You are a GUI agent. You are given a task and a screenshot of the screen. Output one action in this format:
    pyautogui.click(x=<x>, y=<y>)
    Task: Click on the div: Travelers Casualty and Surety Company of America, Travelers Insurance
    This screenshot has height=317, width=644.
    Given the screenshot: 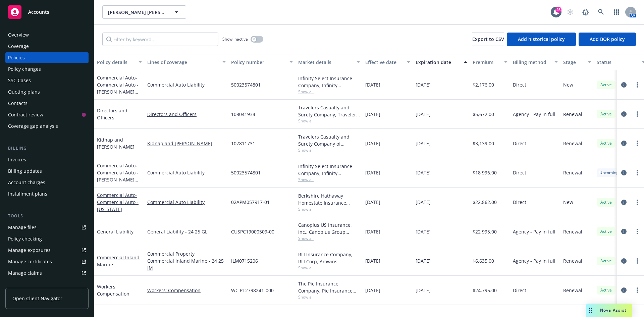 What is the action you would take?
    pyautogui.click(x=329, y=140)
    